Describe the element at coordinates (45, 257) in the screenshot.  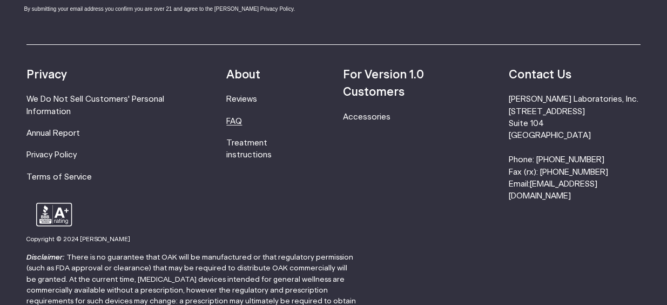
I see `strong: Disclaimer:` at that location.